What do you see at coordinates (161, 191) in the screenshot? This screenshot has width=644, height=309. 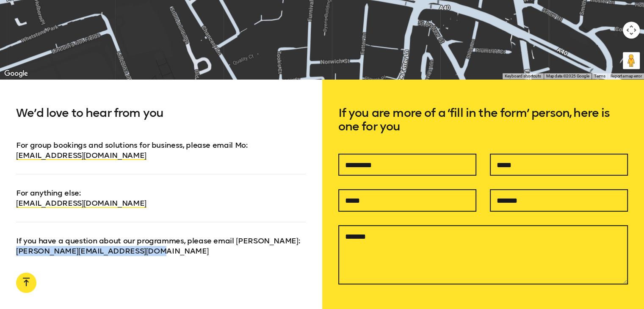 I see `p: For anything else :` at bounding box center [161, 191].